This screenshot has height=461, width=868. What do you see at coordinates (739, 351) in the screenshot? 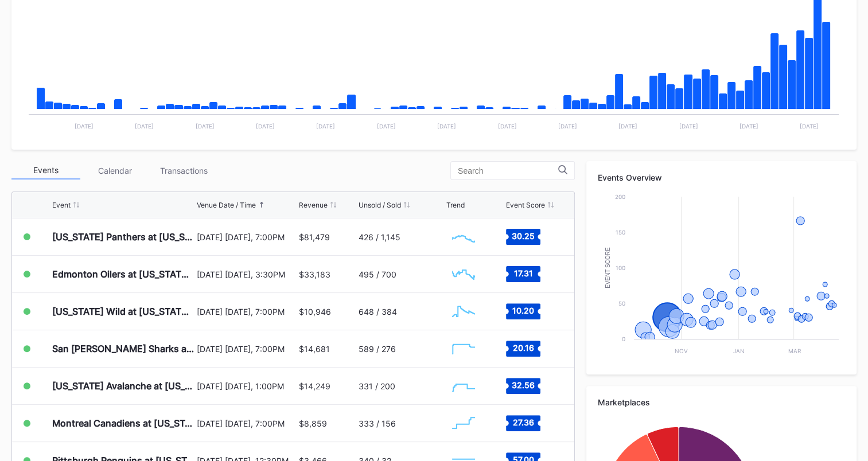
I see `text: Jan` at bounding box center [739, 351].